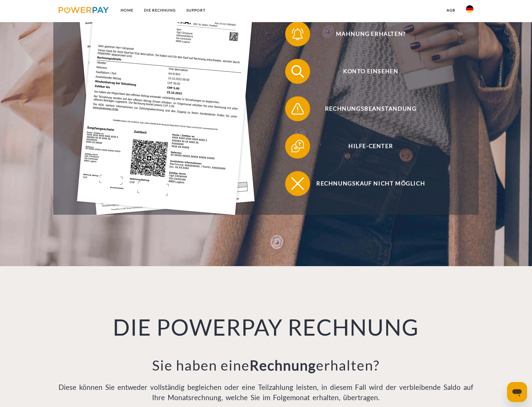  What do you see at coordinates (366, 184) in the screenshot?
I see `button: Rechnungskauf nicht möglich` at bounding box center [366, 184].